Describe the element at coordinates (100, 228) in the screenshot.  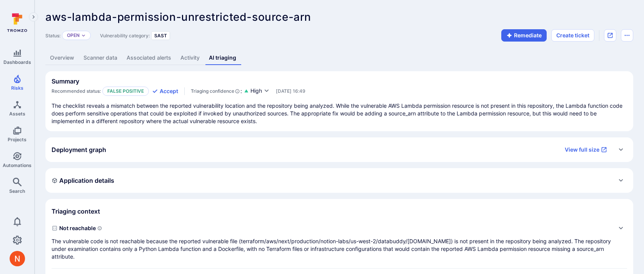
I see `svg: Indicates if a vulnerability code, component, function or a library can actually be reached or in...` at that location.